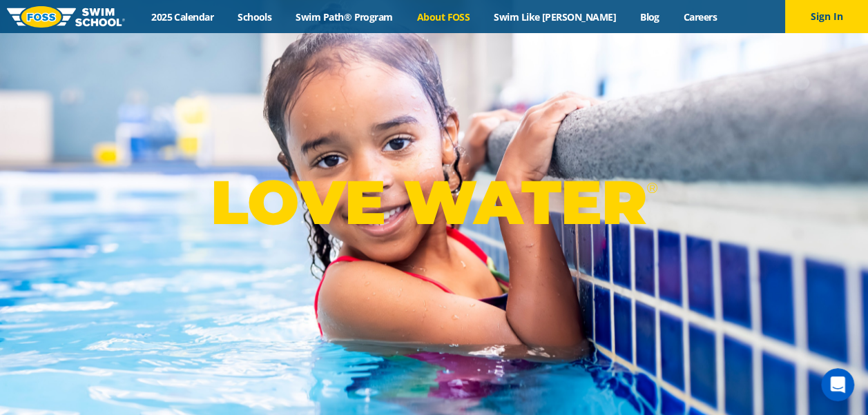 The image size is (868, 415). I want to click on p: LOVE WATER, so click(433, 202).